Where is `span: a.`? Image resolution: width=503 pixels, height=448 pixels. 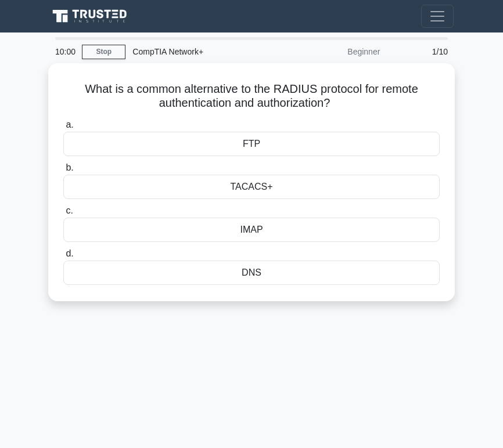
span: a. is located at coordinates (69, 124).